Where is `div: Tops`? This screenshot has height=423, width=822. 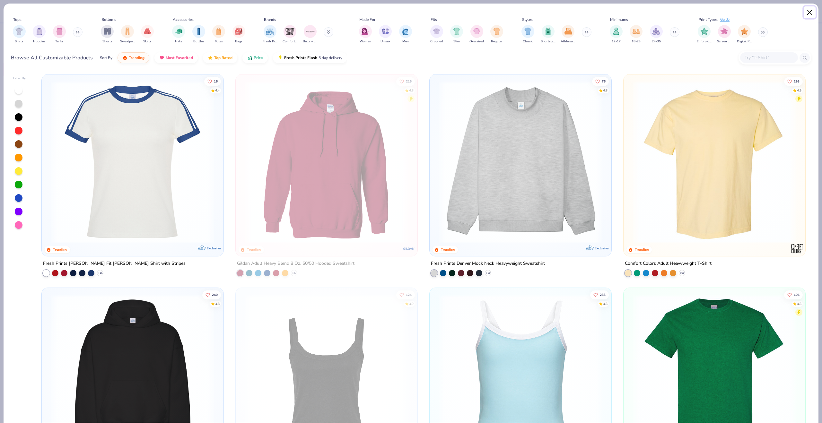 div: Tops is located at coordinates (17, 20).